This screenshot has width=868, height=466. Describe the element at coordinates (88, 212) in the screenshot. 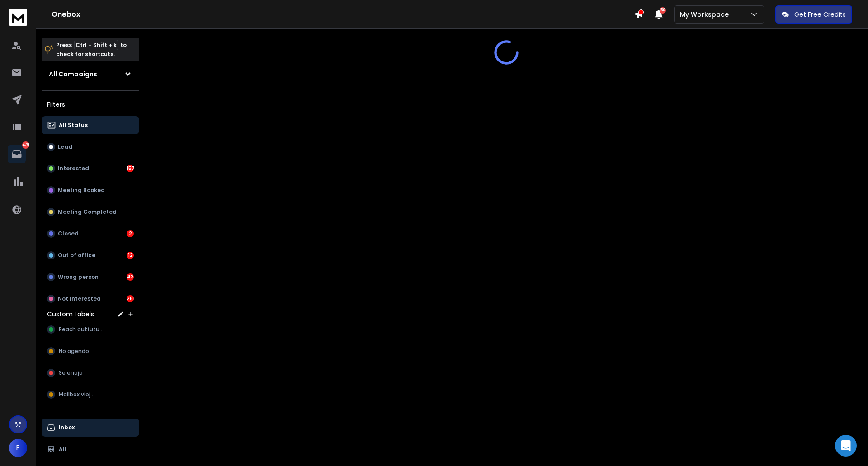

I see `p: Meeting Completed` at that location.